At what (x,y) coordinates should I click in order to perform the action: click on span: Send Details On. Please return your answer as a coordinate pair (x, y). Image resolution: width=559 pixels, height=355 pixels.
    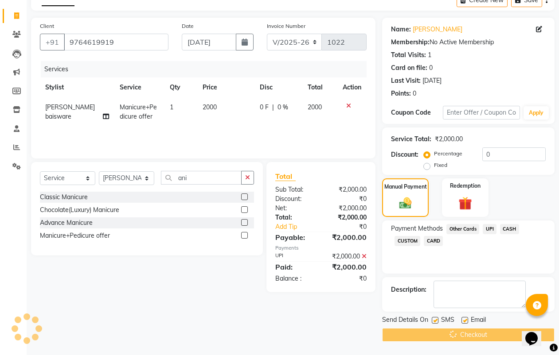
    Looking at the image, I should click on (405, 321).